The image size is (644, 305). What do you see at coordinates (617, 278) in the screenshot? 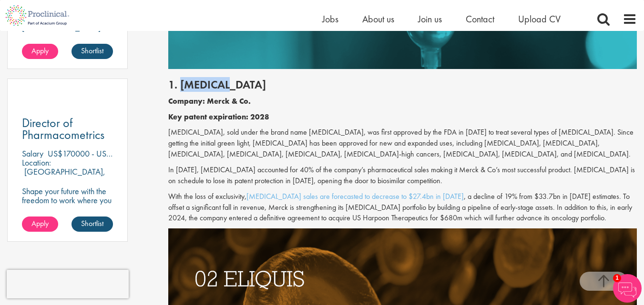
I see `span: 1` at bounding box center [617, 278].